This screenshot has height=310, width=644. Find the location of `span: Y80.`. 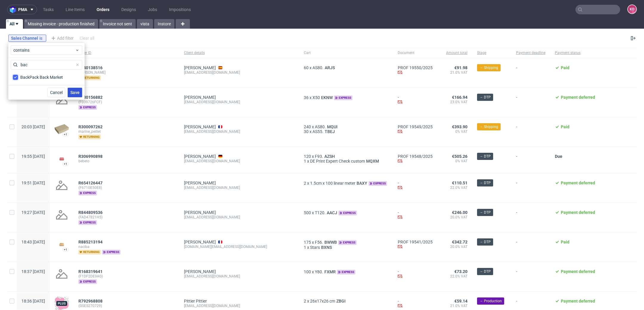

span: Y80. is located at coordinates (319, 272).